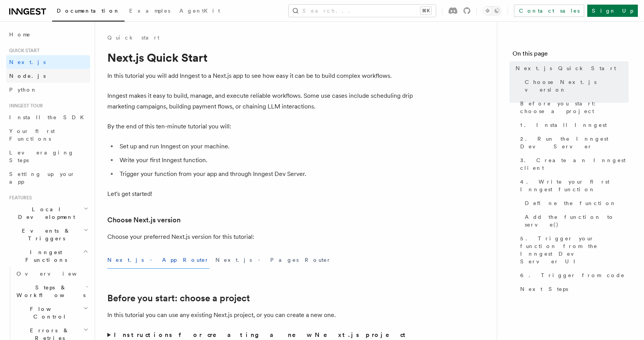 Image resolution: width=644 pixels, height=340 pixels. I want to click on span: Inngest tour, so click(25, 106).